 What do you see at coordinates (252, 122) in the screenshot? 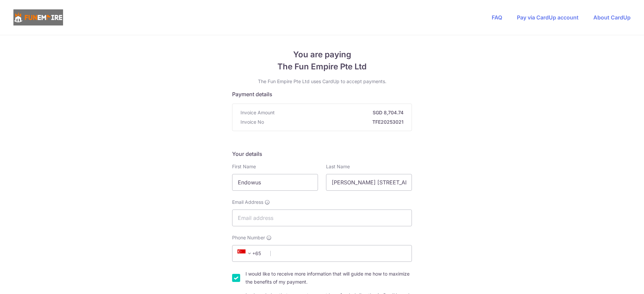
I see `span: Invoice No` at bounding box center [252, 122].